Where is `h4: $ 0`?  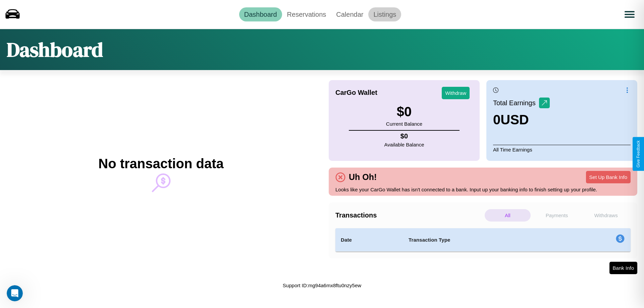
h4: $ 0 is located at coordinates (404, 136).